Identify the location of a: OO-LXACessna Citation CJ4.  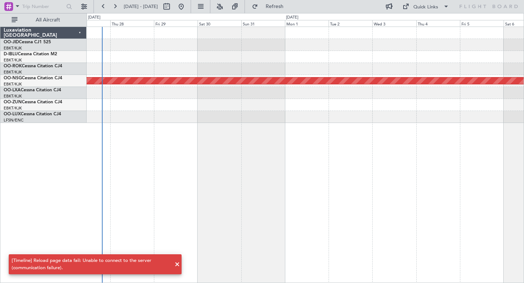
(32, 90).